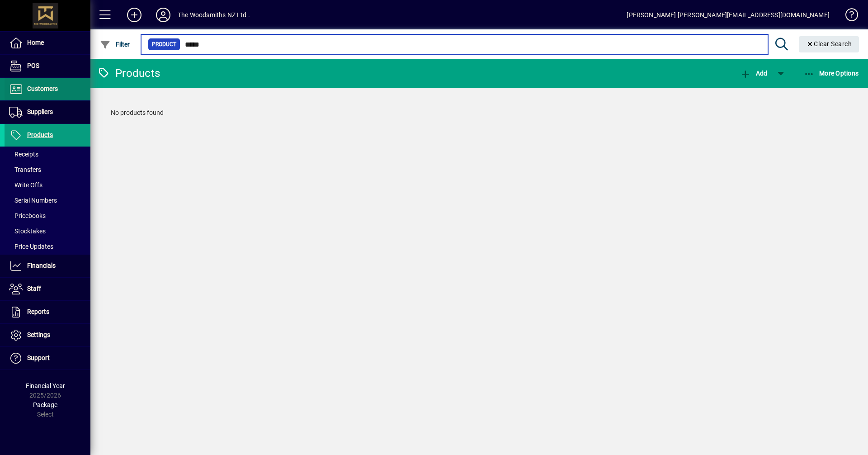 The image size is (868, 455). Describe the element at coordinates (25, 170) in the screenshot. I see `span: Transfers` at that location.